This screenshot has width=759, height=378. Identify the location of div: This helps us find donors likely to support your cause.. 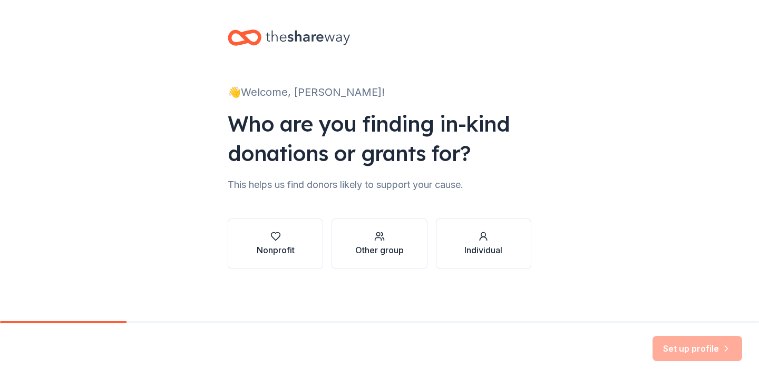
(379, 185).